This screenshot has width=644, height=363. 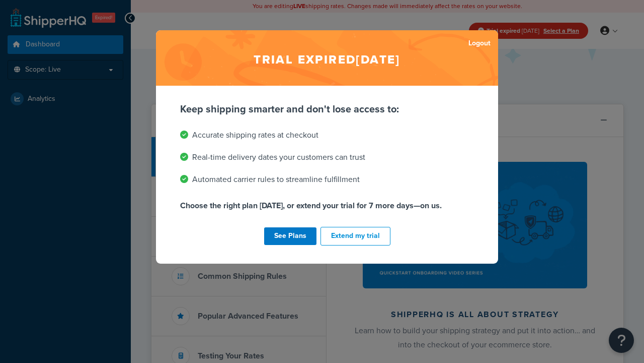 What do you see at coordinates (327, 109) in the screenshot?
I see `p: Keep shipping smarter and don't lose access to:` at bounding box center [327, 109].